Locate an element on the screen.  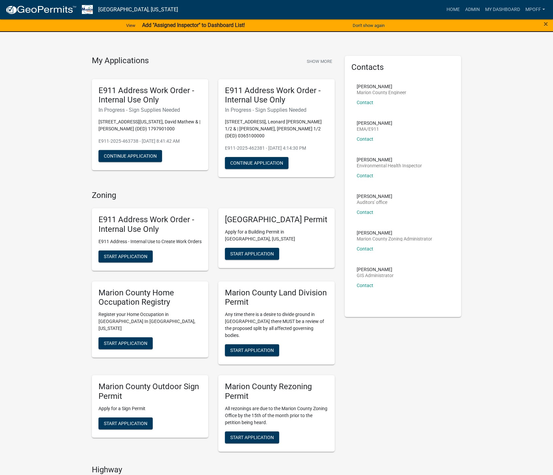
p: Marion County Engineer is located at coordinates (382, 93).